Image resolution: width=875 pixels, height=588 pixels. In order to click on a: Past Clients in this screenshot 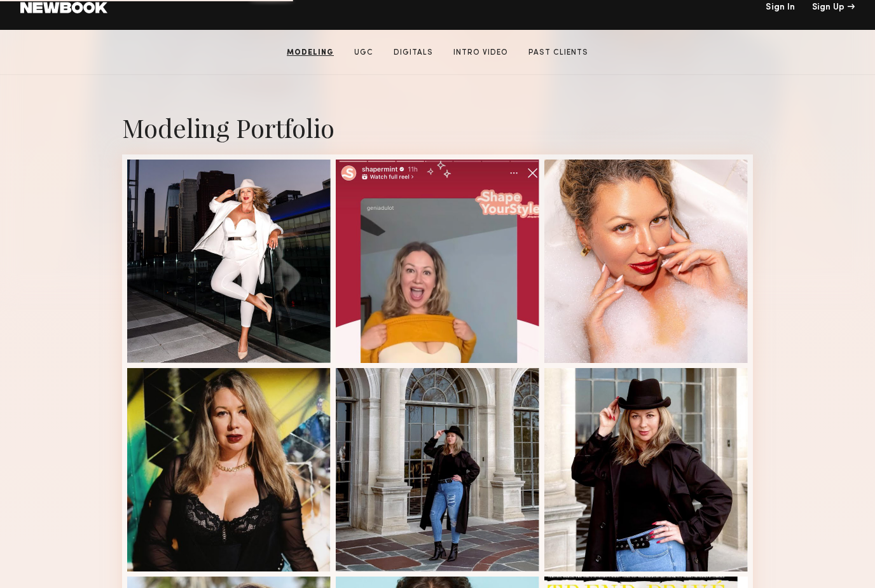, I will do `click(558, 53)`.